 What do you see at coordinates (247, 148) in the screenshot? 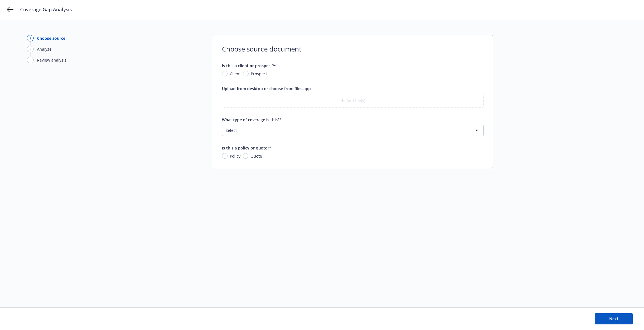
I see `span: Is this a policy or quote?*` at bounding box center [247, 148].